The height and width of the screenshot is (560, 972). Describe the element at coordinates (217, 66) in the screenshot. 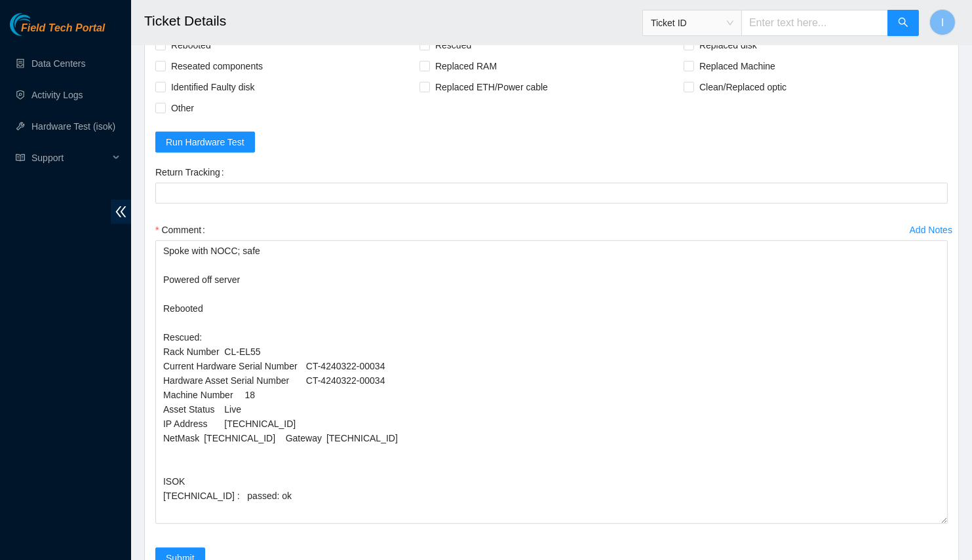

I see `span: Reseated components` at that location.